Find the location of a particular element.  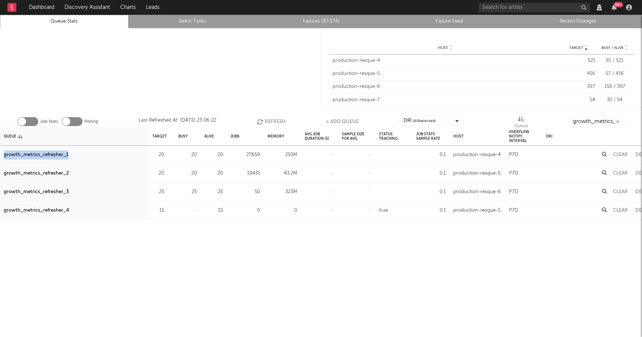

div: 99 + is located at coordinates (618, 4).